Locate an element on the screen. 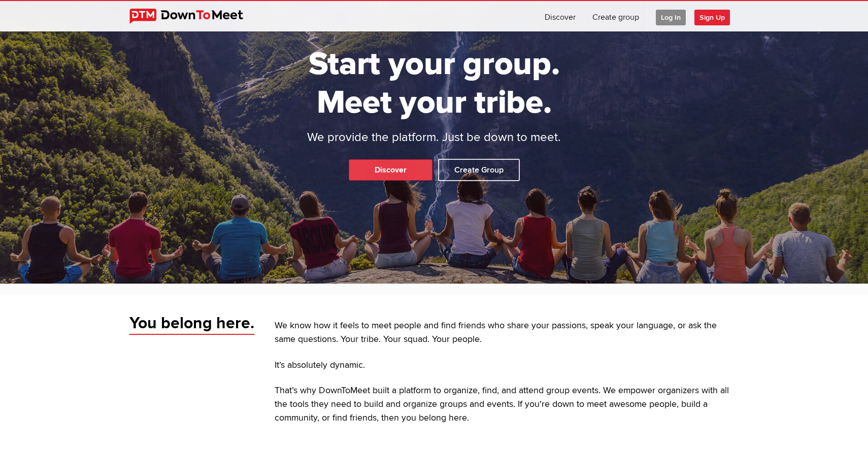 This screenshot has height=449, width=868. h1: Start your group. Meet your tribe. is located at coordinates (434, 84).